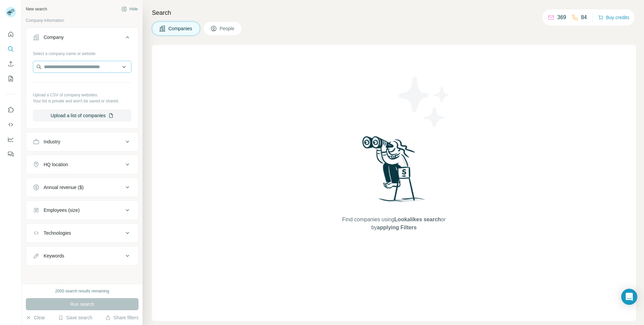 This screenshot has height=325, width=644. I want to click on button: Use Surfe on LinkedIn, so click(11, 110).